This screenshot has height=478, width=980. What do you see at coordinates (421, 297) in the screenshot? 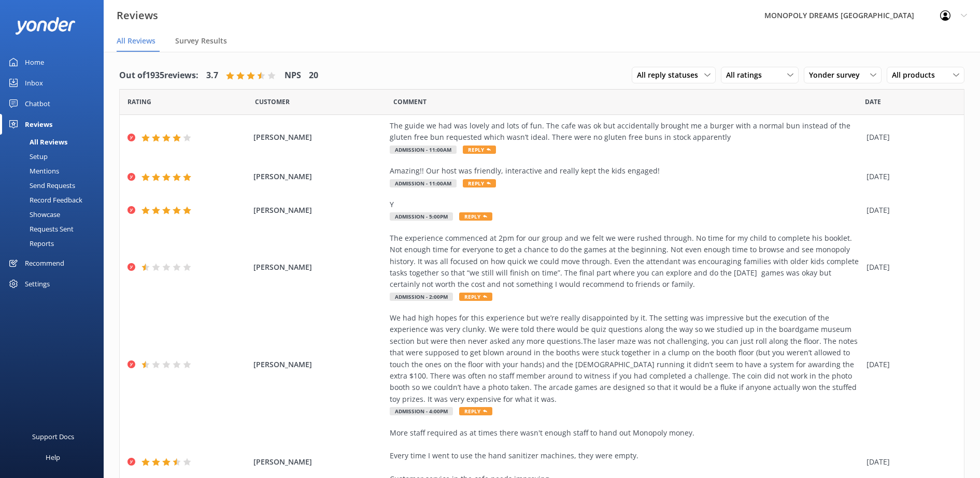
I see `span: Admission - 2:00pm` at bounding box center [421, 297].